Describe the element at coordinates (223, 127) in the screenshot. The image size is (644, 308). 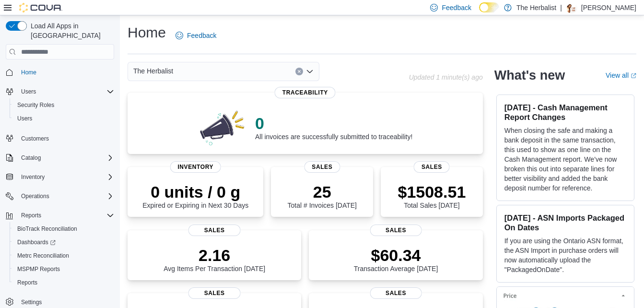
I see `img: 0` at that location.